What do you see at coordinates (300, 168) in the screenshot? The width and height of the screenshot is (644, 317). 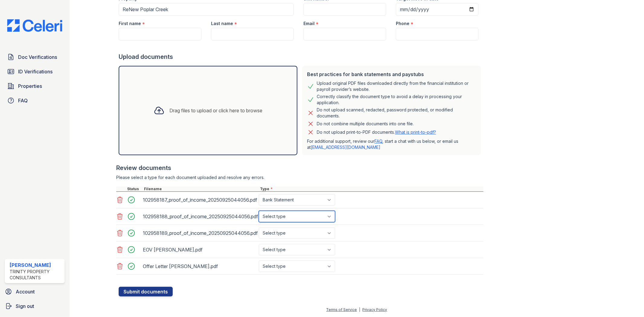 I see `div: Review documents` at bounding box center [300, 168].